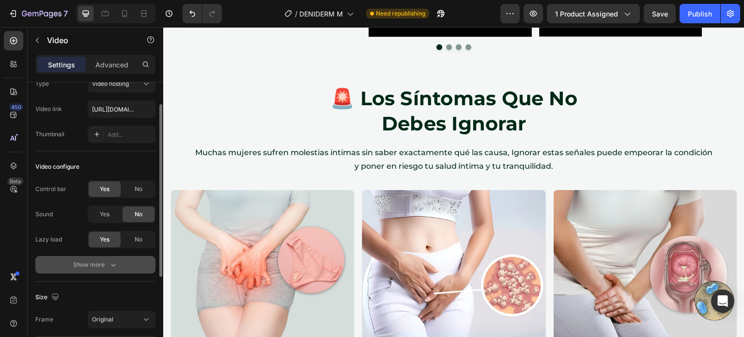 This screenshot has height=337, width=744. Describe the element at coordinates (42, 84) in the screenshot. I see `div: Type` at that location.